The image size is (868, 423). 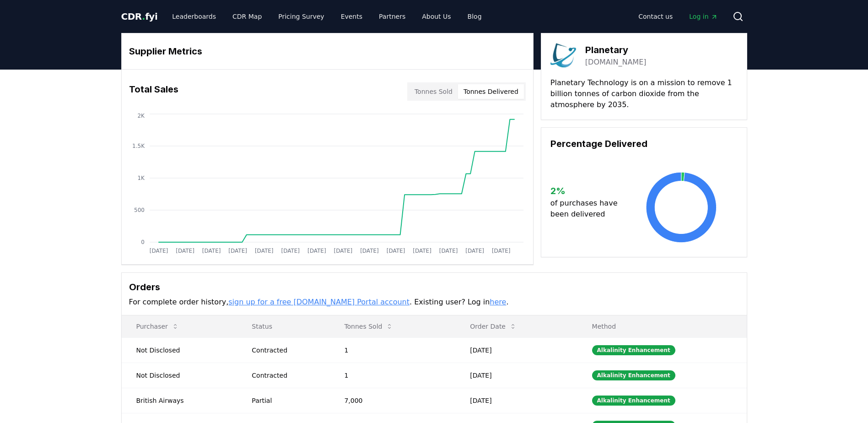 I want to click on tspan: 2K, so click(x=141, y=116).